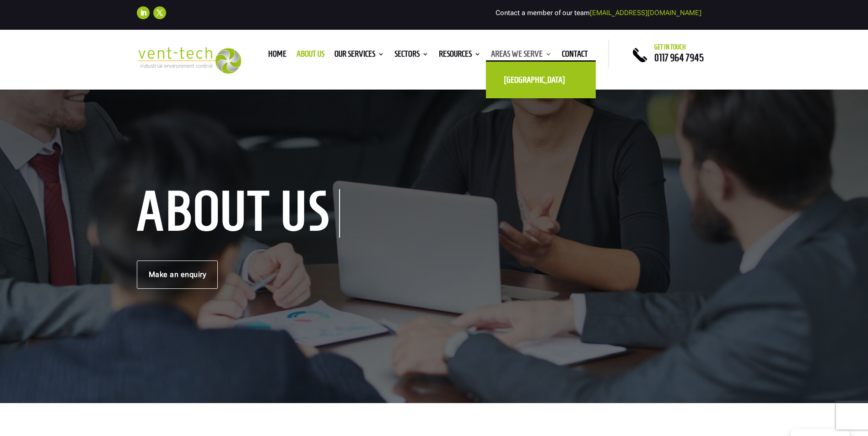 The width and height of the screenshot is (868, 436). Describe the element at coordinates (177, 275) in the screenshot. I see `a: Make an enquiry` at that location.